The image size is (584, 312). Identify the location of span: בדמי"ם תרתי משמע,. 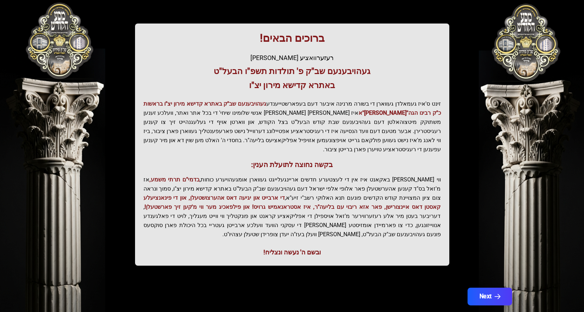
(174, 179).